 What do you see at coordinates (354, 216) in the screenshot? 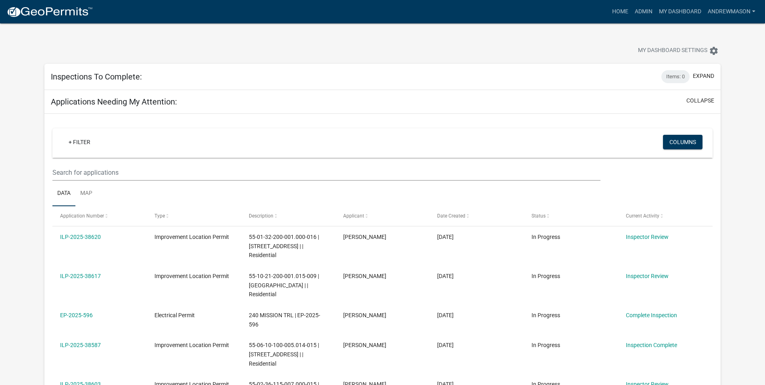
I see `span: Applicant` at bounding box center [354, 216].